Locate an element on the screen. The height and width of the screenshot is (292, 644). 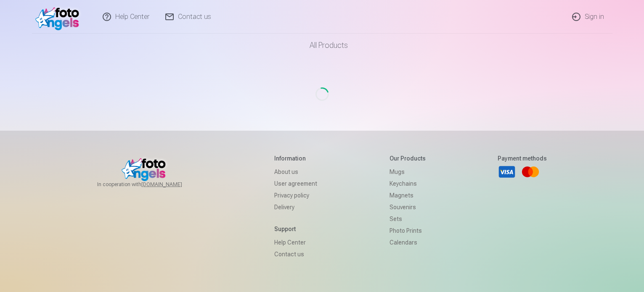
a: Contact us is located at coordinates (296, 255).